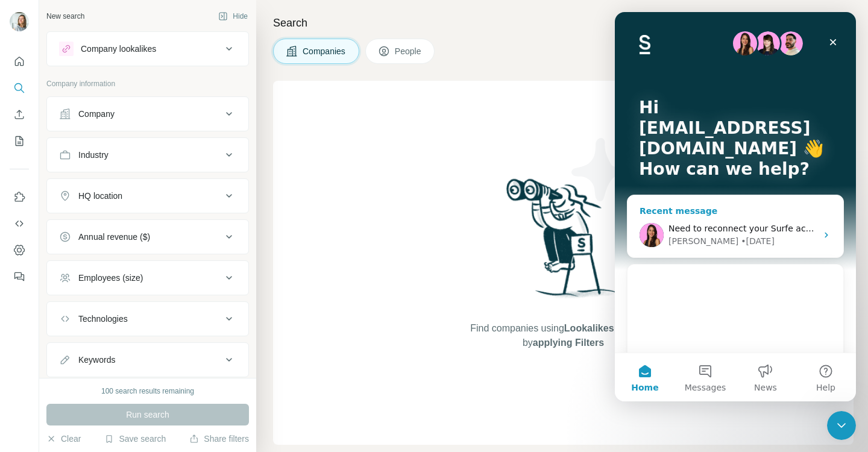 The width and height of the screenshot is (868, 452). I want to click on p: How can we help?, so click(120, 157).